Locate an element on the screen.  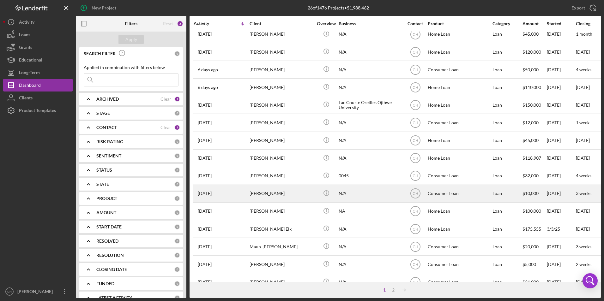
b: FUNDED is located at coordinates (105, 284).